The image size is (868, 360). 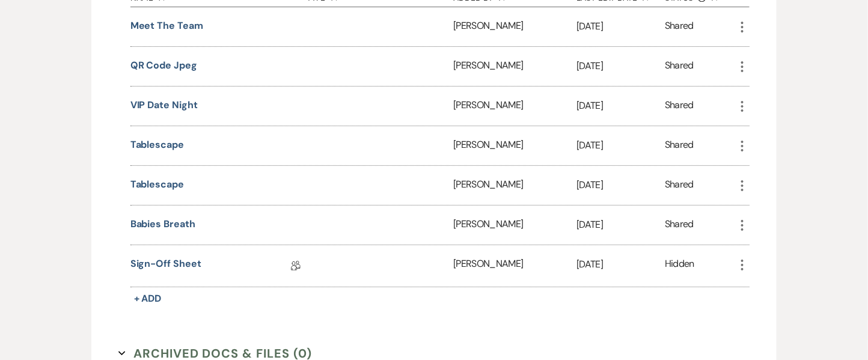 I want to click on div: Hidden, so click(x=679, y=266).